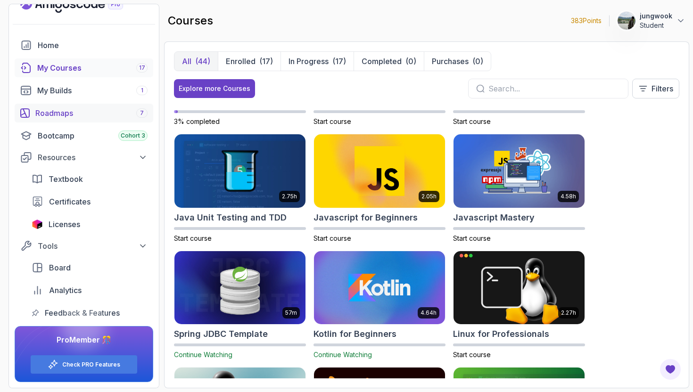 The width and height of the screenshot is (693, 392). What do you see at coordinates (626, 21) in the screenshot?
I see `img: user profile image` at bounding box center [626, 21].